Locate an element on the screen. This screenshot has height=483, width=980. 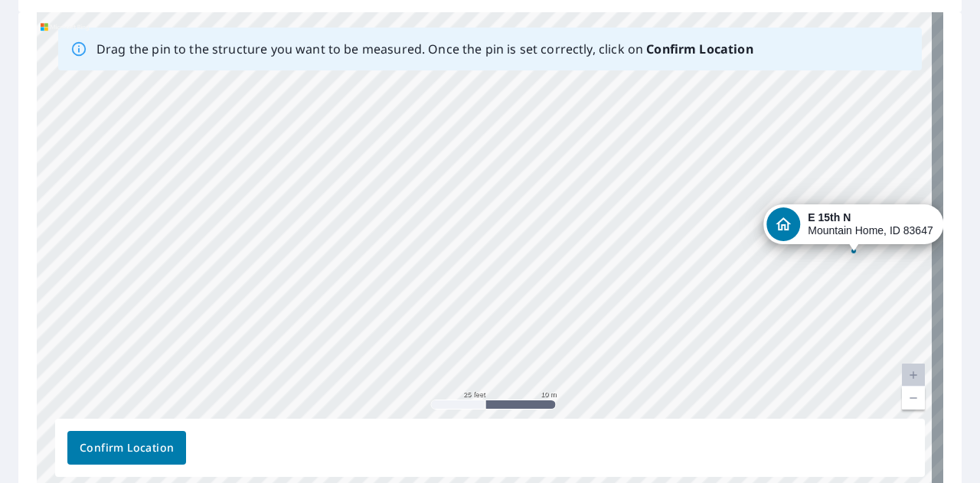
span: Confirm Location is located at coordinates (127, 448).